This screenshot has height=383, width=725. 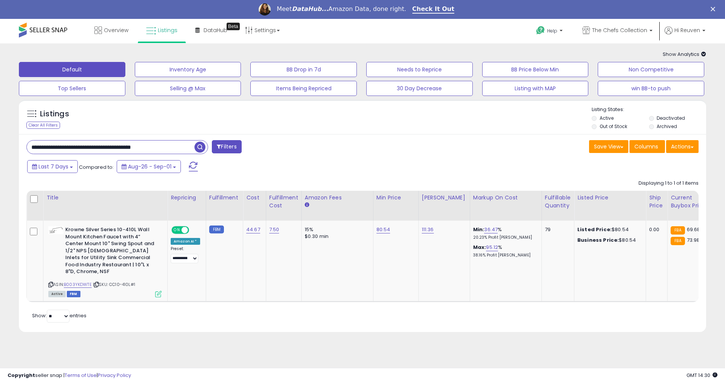 What do you see at coordinates (215, 30) in the screenshot?
I see `span: DataHub` at bounding box center [215, 30].